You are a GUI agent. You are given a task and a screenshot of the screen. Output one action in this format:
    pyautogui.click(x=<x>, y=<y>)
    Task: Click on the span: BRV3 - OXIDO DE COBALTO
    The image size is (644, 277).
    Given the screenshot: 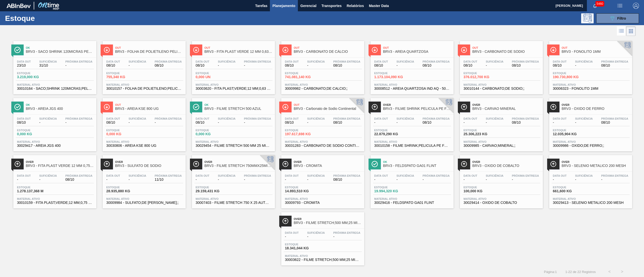 What is the action you would take?
    pyautogui.click(x=506, y=166)
    